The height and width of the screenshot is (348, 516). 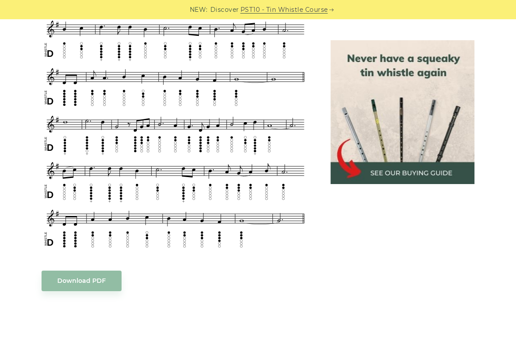 I want to click on span: NEW:, so click(x=198, y=10).